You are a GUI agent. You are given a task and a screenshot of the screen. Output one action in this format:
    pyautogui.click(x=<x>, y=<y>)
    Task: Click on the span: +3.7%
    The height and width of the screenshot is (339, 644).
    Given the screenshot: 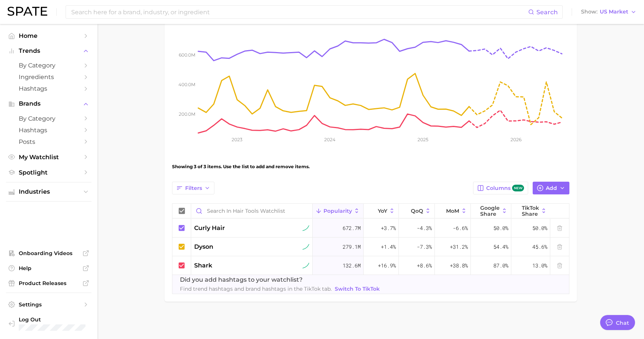 What is the action you would take?
    pyautogui.click(x=388, y=228)
    